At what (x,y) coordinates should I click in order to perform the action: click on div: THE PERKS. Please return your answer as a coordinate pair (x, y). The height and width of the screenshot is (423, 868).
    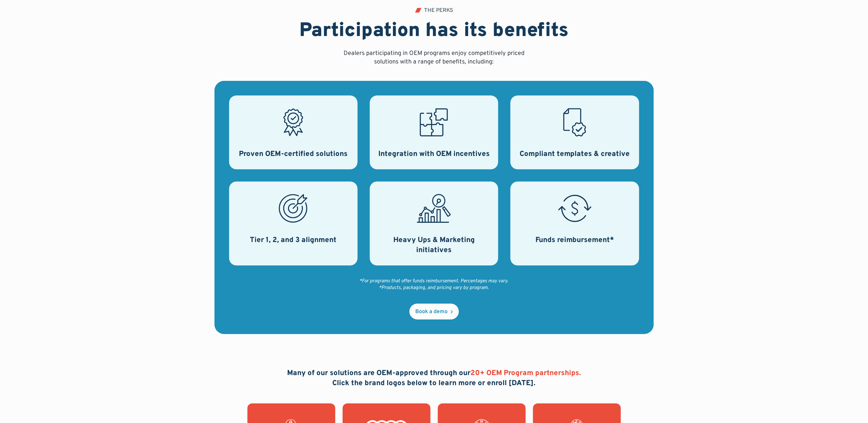
    Looking at the image, I should click on (439, 10).